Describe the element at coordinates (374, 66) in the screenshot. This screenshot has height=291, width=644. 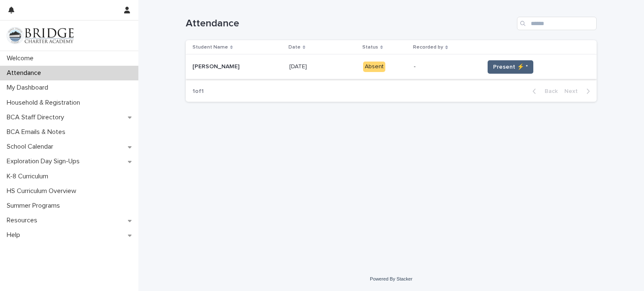
I see `div: Absent` at that location.